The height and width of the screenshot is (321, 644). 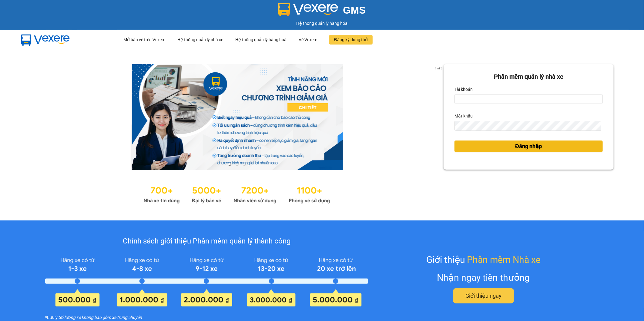 What do you see at coordinates (439, 117) in the screenshot?
I see `button: next slide / item` at bounding box center [439, 117].